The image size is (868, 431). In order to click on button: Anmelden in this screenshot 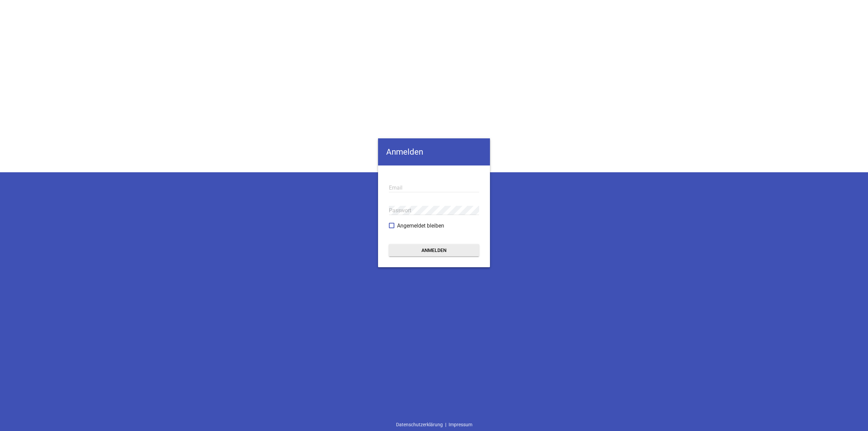, I will do `click(434, 250)`.